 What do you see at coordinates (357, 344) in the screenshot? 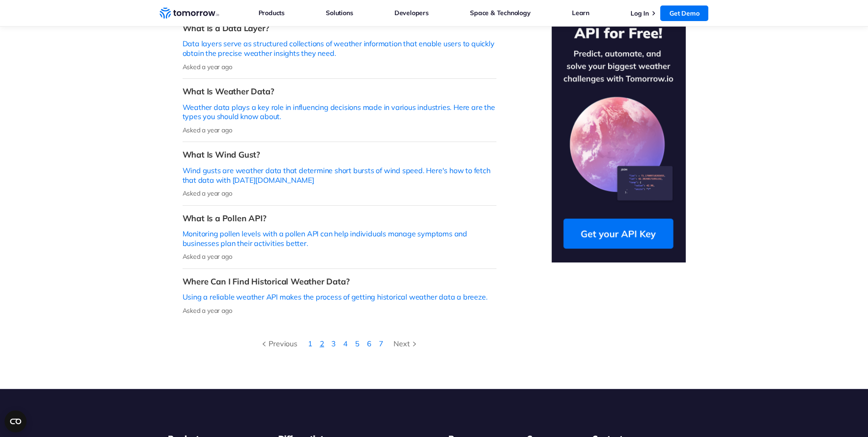
I see `a: 5` at bounding box center [357, 344].